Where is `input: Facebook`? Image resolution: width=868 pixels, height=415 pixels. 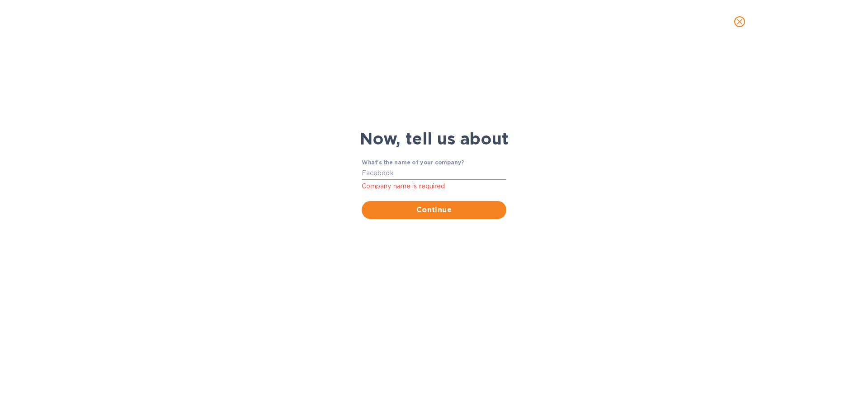
input: Facebook is located at coordinates (434, 173).